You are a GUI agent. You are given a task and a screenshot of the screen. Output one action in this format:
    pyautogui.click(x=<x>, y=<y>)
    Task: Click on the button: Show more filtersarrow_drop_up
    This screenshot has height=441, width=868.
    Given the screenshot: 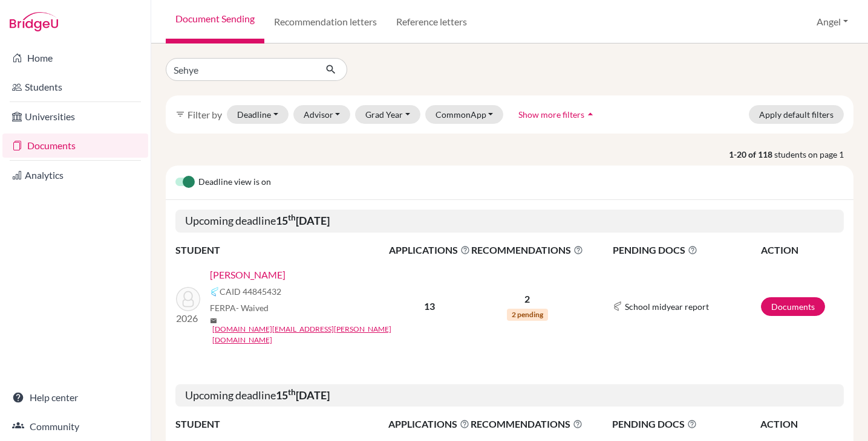 What is the action you would take?
    pyautogui.click(x=557, y=114)
    